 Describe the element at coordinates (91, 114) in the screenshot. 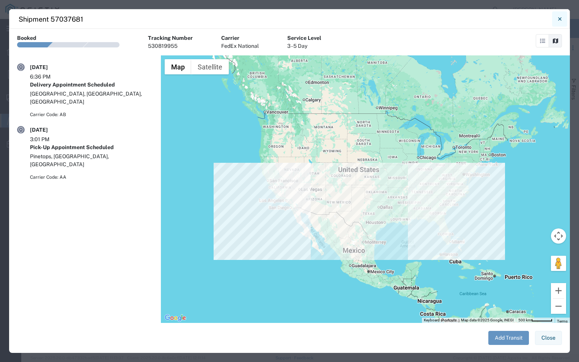

I see `div: Carrier Code: AB` at that location.